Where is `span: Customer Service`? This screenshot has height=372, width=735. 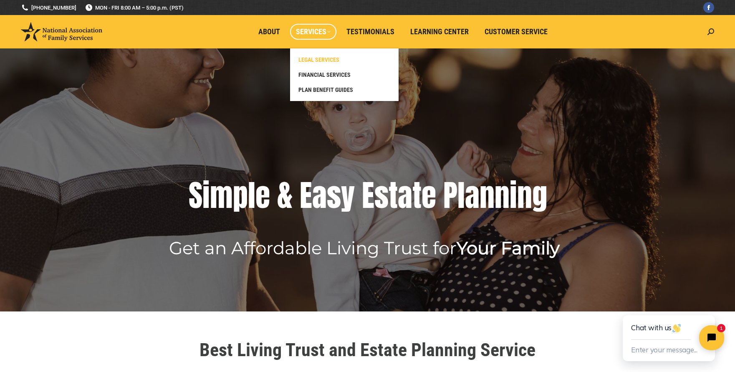
span: Customer Service is located at coordinates (516, 32).